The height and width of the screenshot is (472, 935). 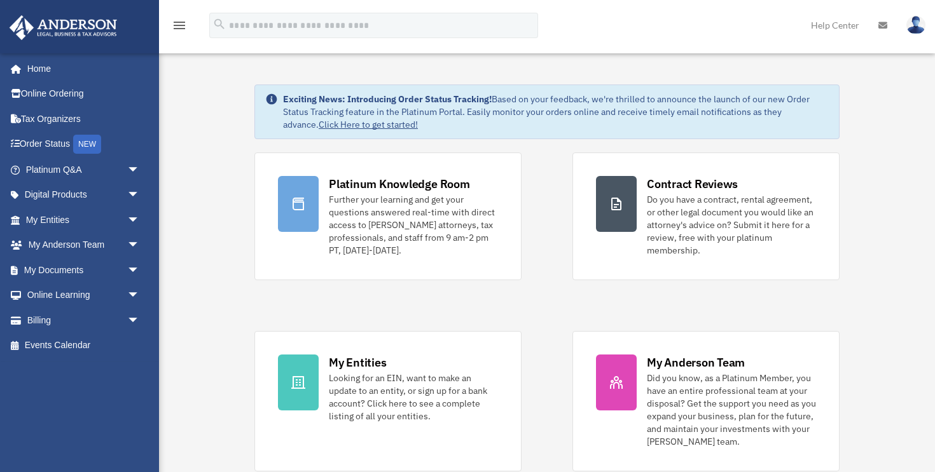 I want to click on a: My Entities Looking for an EIN, want to make an update to an entity, or sign up for a bank accoun..., so click(x=388, y=401).